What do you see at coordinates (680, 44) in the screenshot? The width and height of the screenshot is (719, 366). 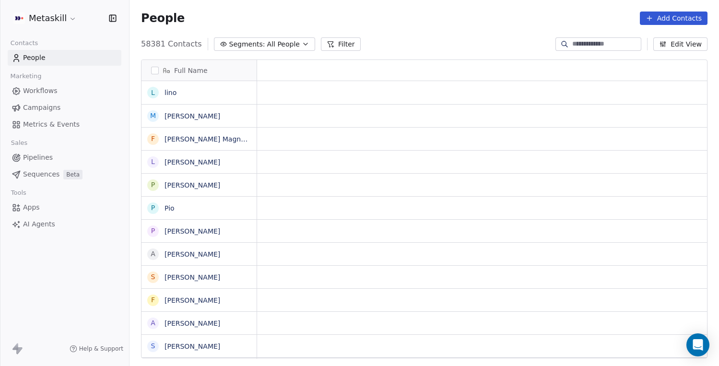 I see `button: Edit View` at bounding box center [680, 44].